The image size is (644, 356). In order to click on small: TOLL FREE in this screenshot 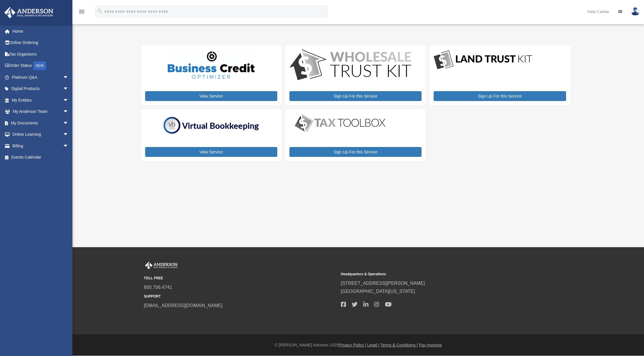, I will do `click(241, 278)`.